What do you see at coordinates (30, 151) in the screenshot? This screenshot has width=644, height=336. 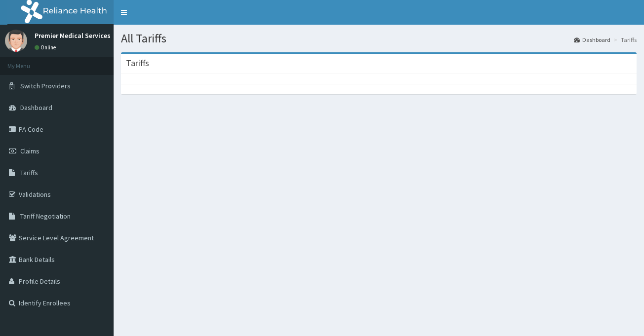 I see `span: Claims` at bounding box center [30, 151].